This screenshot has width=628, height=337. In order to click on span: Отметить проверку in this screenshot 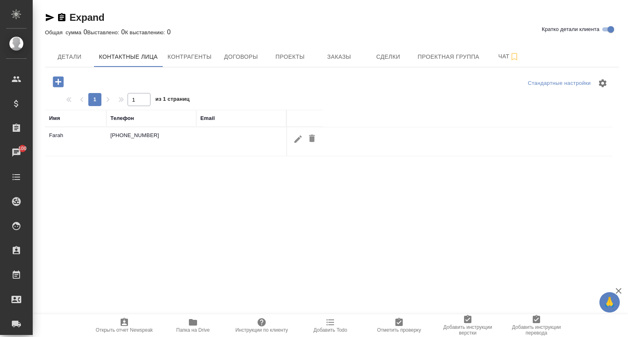, I will do `click(398, 331)`.